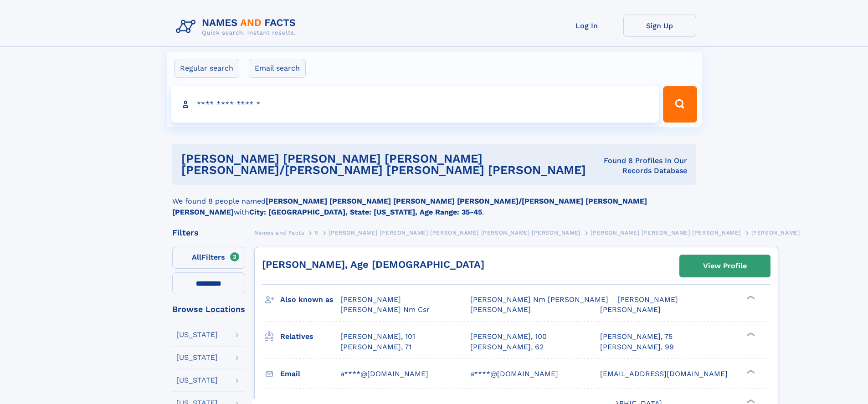  Describe the element at coordinates (316, 232) in the screenshot. I see `a: R` at that location.